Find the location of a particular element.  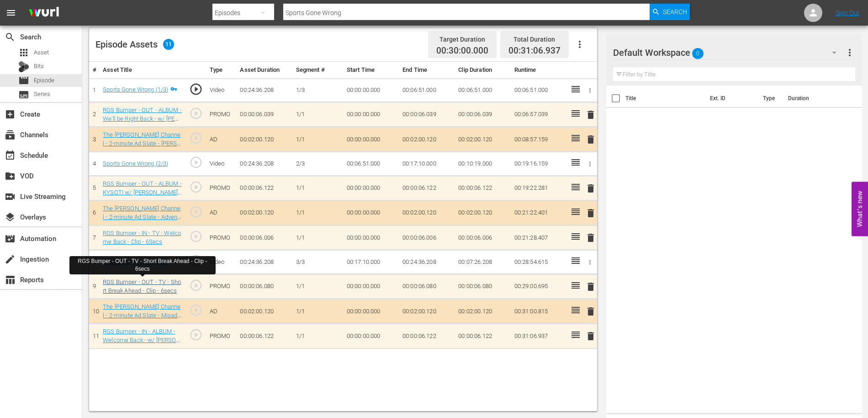

a: Sports Gone Wrong (1/3) is located at coordinates (135, 89).